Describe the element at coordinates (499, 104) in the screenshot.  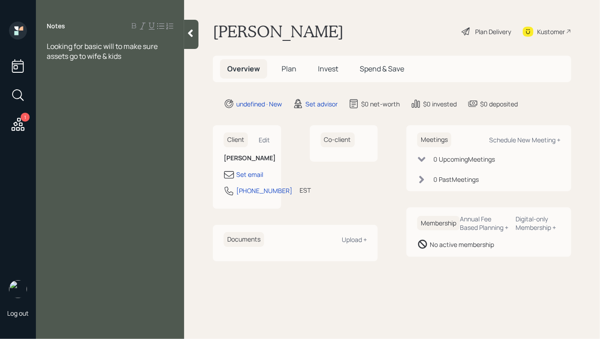
I see `div: $0 deposited` at that location.